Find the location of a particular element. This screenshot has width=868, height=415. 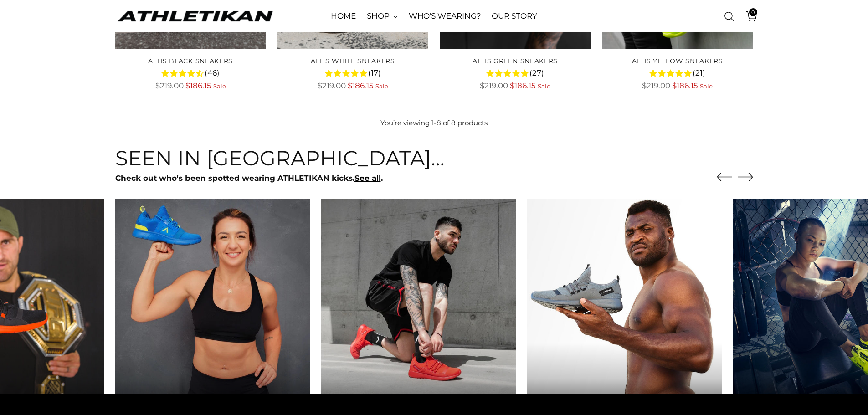

a: OUR STORY is located at coordinates (514, 16).